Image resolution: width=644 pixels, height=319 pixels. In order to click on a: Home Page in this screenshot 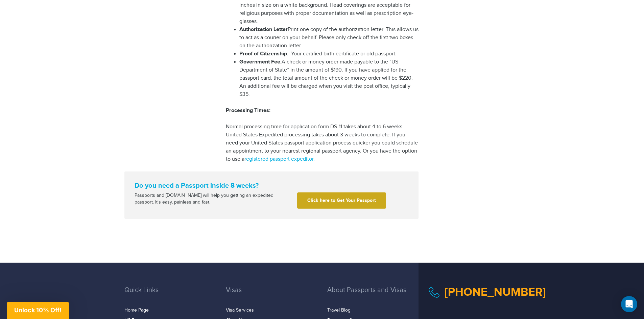, I will do `click(137, 310)`.